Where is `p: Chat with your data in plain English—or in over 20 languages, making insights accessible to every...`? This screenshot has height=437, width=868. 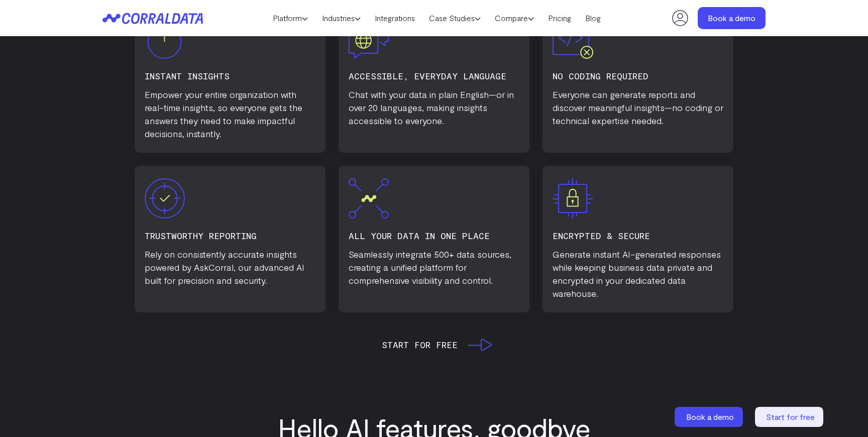 p: Chat with your data in plain English—or in over 20 languages, making insights accessible to every... is located at coordinates (434, 108).